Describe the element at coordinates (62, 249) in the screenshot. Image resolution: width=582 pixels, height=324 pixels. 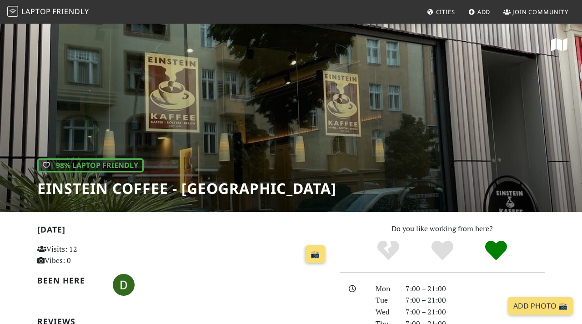
I see `font: Visits: 12` at that location.